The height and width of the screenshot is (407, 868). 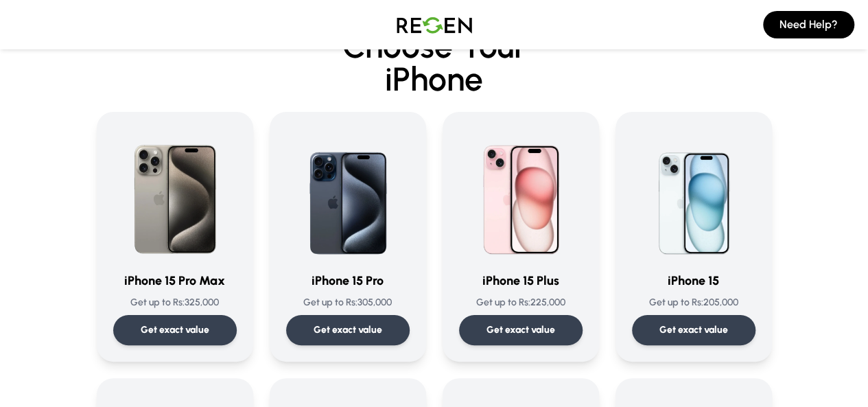 I want to click on p: Get up to Rs: 205,000, so click(x=694, y=302).